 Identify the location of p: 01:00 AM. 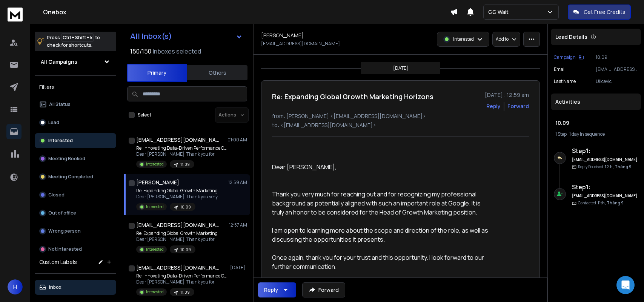
(237, 140).